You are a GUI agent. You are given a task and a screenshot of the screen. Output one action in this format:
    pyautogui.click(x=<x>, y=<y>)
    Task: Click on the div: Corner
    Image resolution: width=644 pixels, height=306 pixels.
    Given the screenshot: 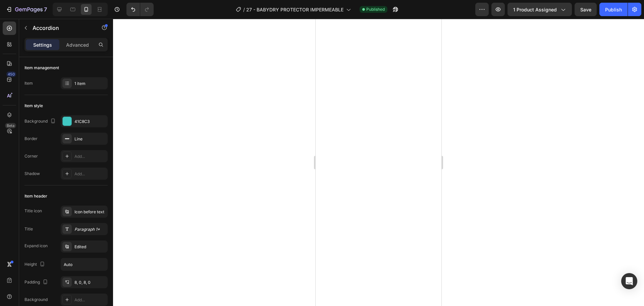 What is the action you would take?
    pyautogui.click(x=31, y=156)
    